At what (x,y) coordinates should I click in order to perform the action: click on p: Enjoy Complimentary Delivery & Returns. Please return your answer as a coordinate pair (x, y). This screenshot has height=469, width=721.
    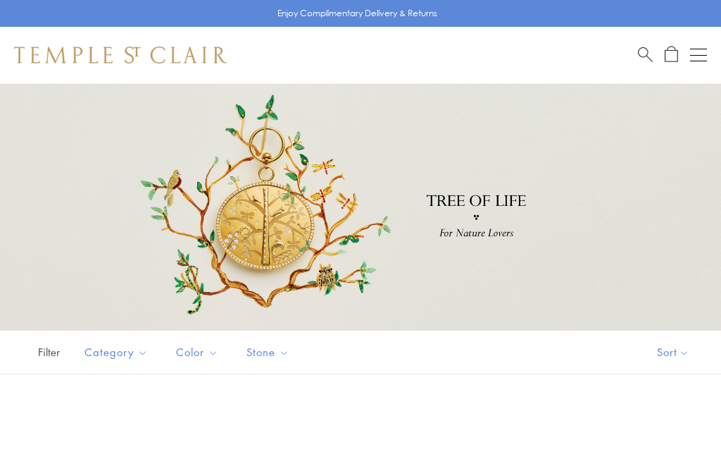
    Looking at the image, I should click on (357, 13).